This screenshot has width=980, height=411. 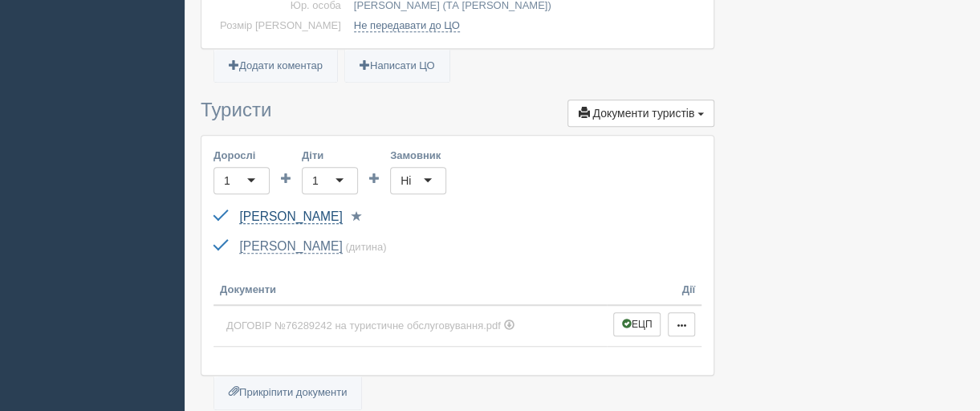 What do you see at coordinates (654, 283) in the screenshot?
I see `th: Дії` at bounding box center [654, 283].